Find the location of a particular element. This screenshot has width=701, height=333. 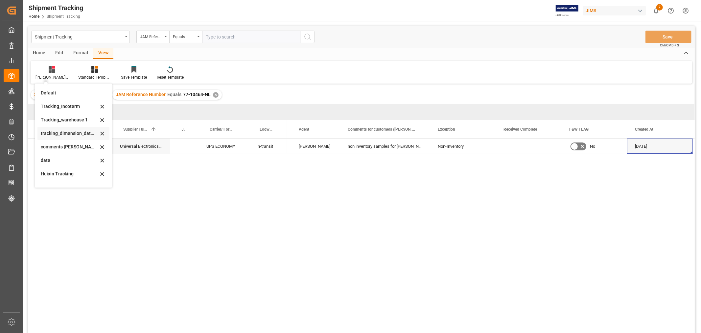

button: search button is located at coordinates (308, 37).